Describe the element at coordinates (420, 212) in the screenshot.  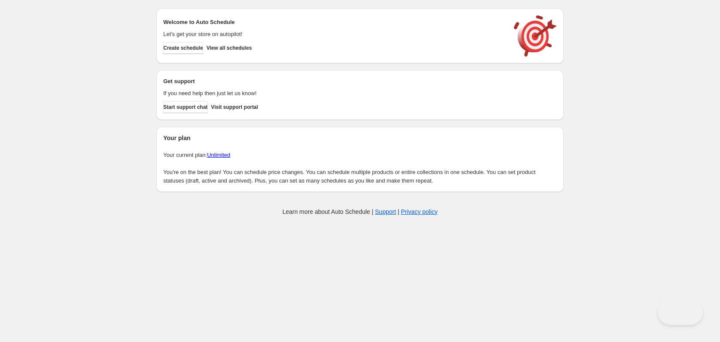
I see `a: Privacy policy` at that location.